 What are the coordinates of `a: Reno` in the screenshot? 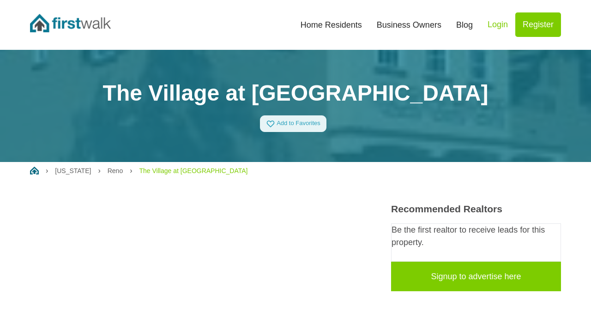 It's located at (115, 171).